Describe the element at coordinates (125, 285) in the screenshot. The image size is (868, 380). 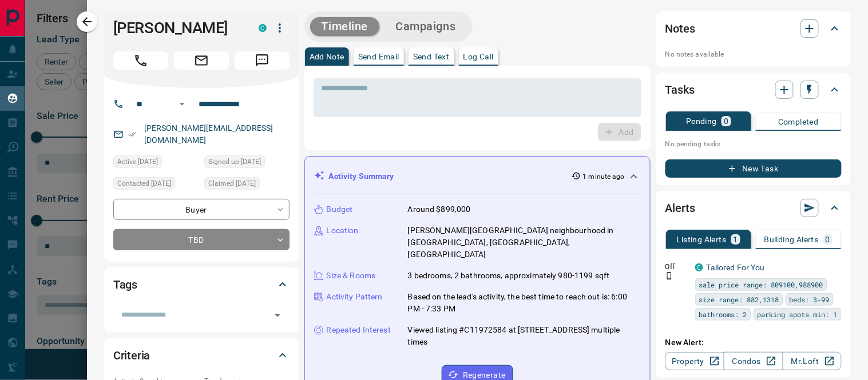
I see `h2: Tags` at that location.